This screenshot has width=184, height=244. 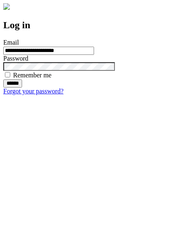 I want to click on a: Forgot your password?, so click(x=33, y=91).